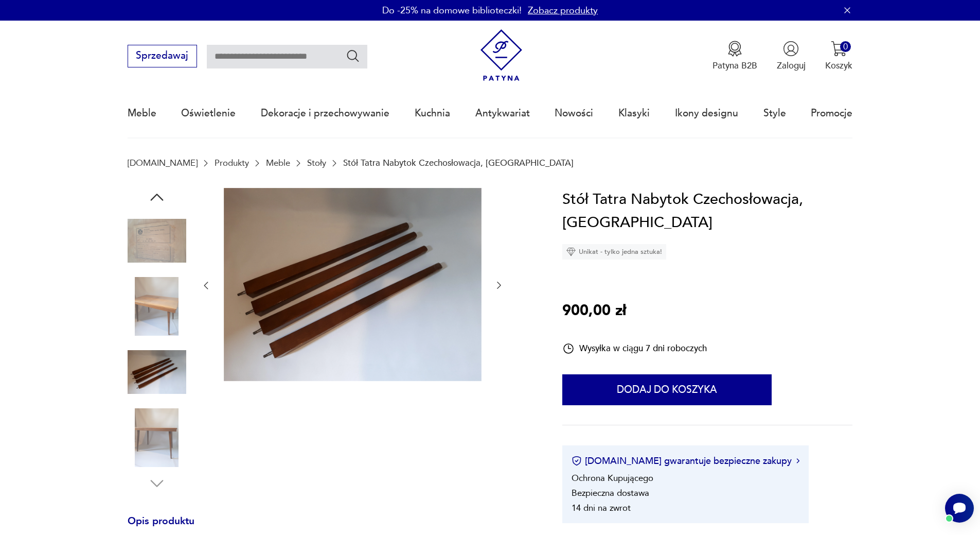 The image size is (980, 535). I want to click on button: Dodaj do koszyka, so click(667, 390).